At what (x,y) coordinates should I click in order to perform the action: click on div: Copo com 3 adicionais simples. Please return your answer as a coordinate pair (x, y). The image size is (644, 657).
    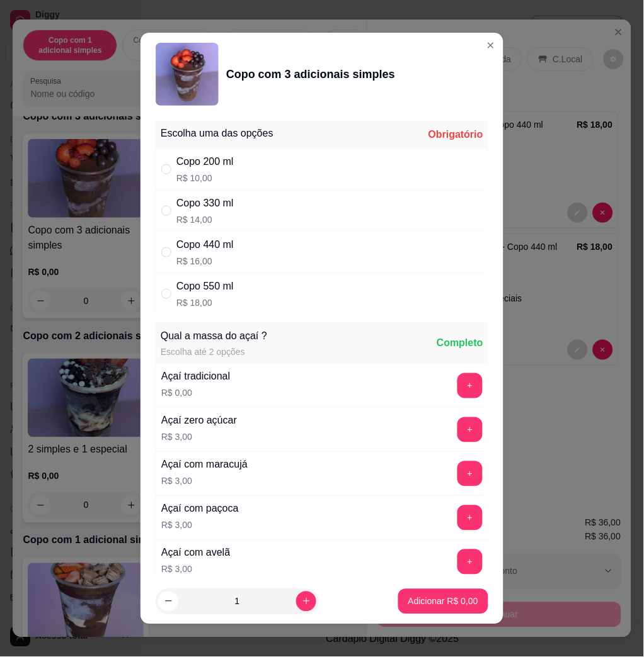
    Looking at the image, I should click on (310, 74).